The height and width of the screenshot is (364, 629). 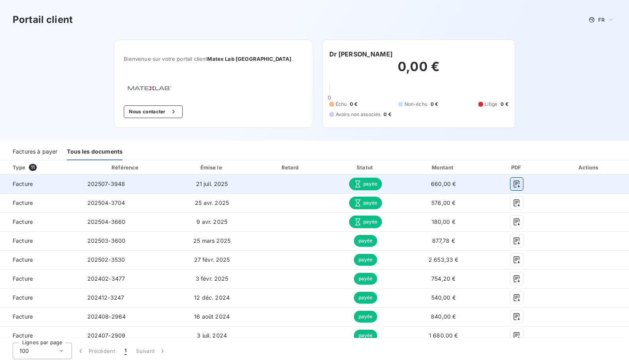 I want to click on div: Statut, so click(x=365, y=167).